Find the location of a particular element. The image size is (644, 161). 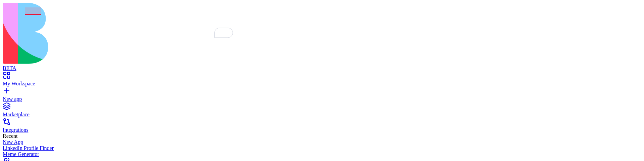

div: Marketplace is located at coordinates (322, 115).